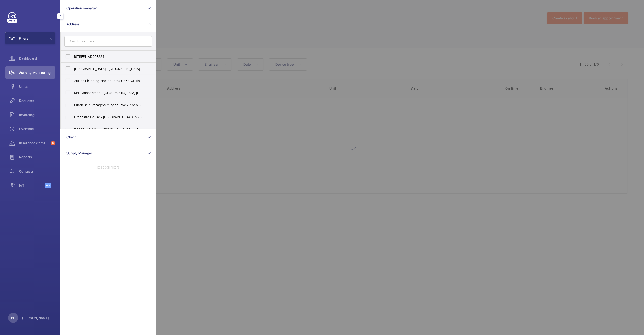  I want to click on span: Reports, so click(37, 157).